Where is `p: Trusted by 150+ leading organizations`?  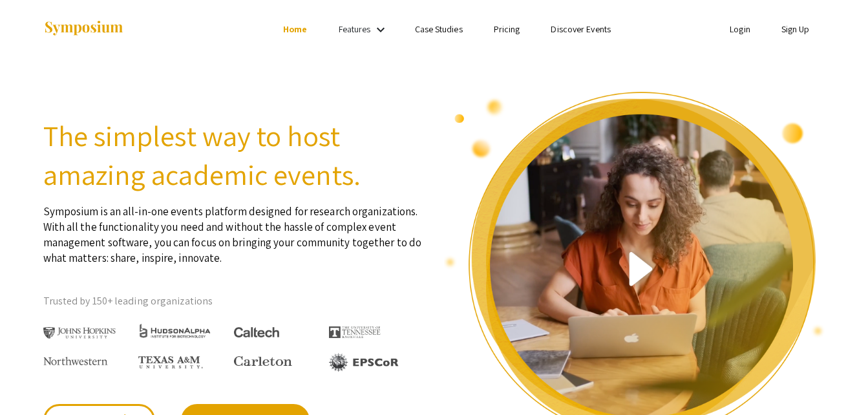 p: Trusted by 150+ leading organizations is located at coordinates (234, 301).